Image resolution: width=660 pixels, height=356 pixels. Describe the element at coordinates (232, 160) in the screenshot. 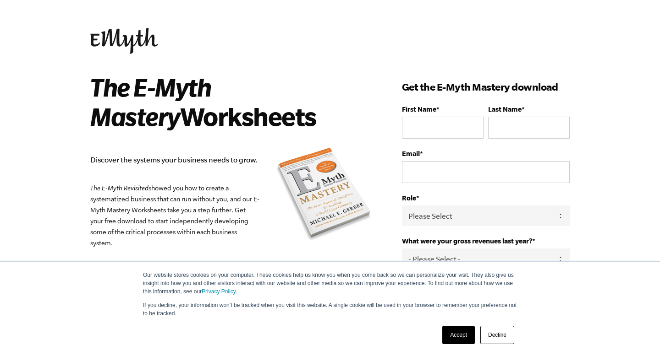

I see `p: Discover the systems your business needs to grow.` at that location.